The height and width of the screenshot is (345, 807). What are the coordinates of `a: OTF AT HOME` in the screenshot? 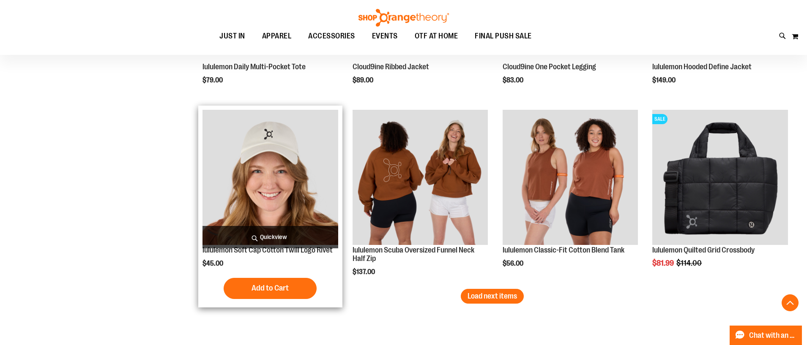 It's located at (436, 36).